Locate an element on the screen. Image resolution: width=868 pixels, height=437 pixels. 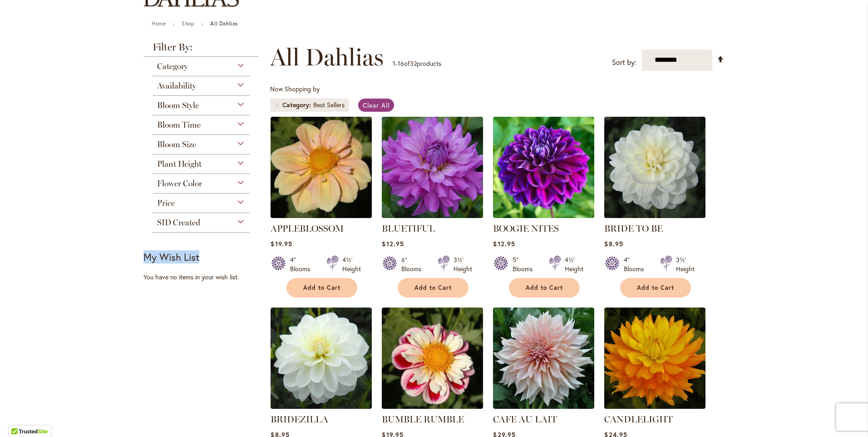
a: CAFE AU LAIT is located at coordinates (524, 419).